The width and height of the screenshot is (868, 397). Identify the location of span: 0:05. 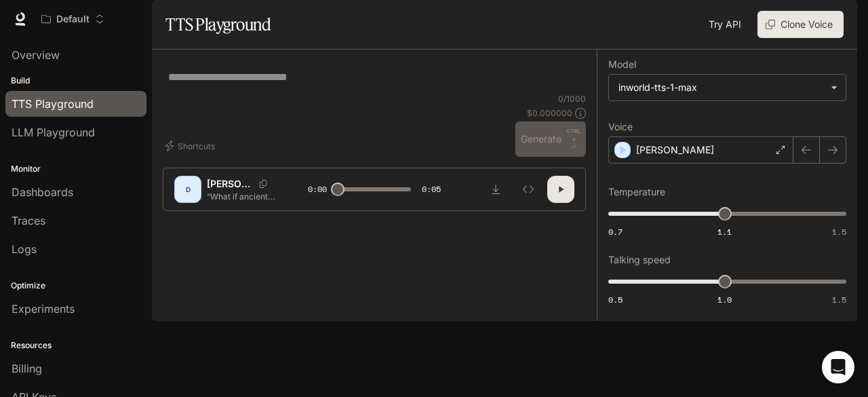
(431, 190).